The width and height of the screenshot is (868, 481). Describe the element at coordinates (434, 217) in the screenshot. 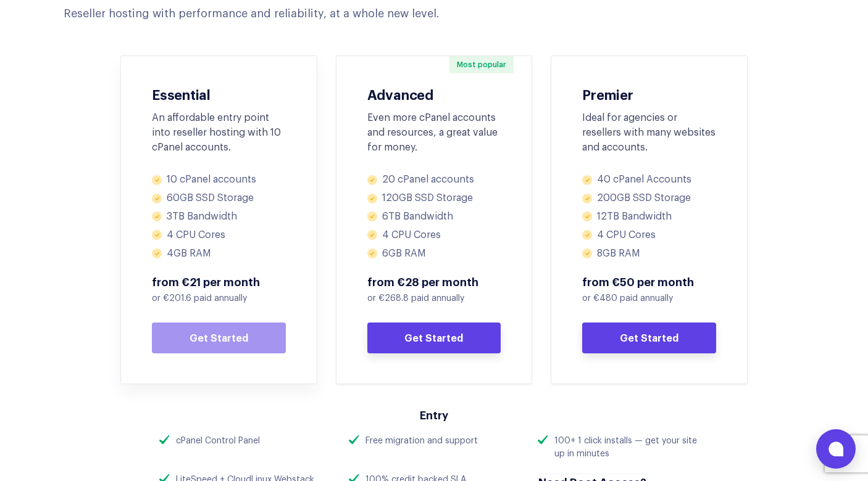

I see `li: 6TB Bandwidth` at that location.